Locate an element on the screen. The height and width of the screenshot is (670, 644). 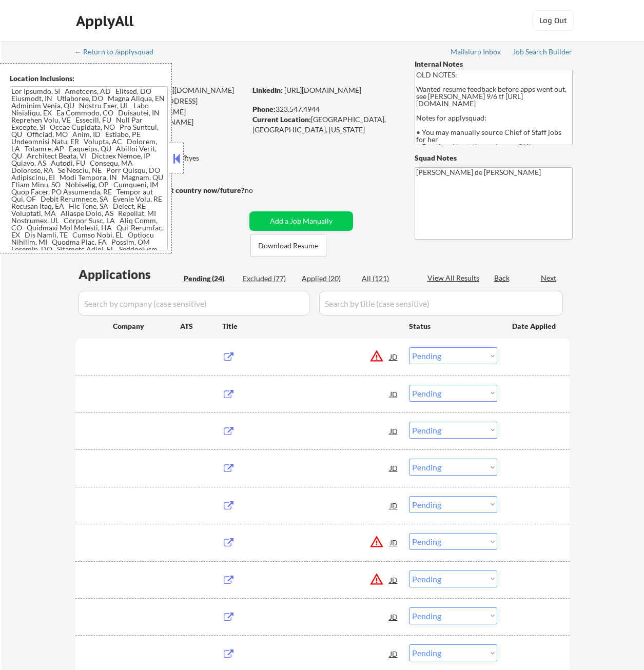
strong: LinkedIn: is located at coordinates (267, 90).